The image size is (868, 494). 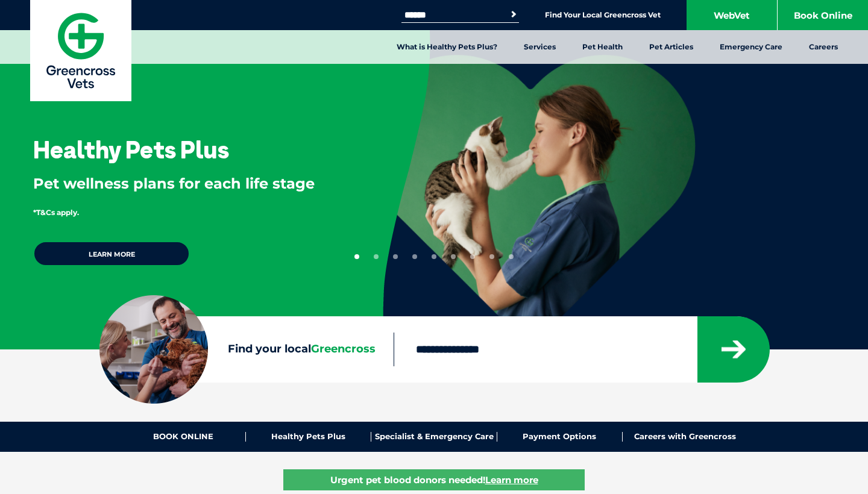 I want to click on button: 3 of 9, so click(x=395, y=257).